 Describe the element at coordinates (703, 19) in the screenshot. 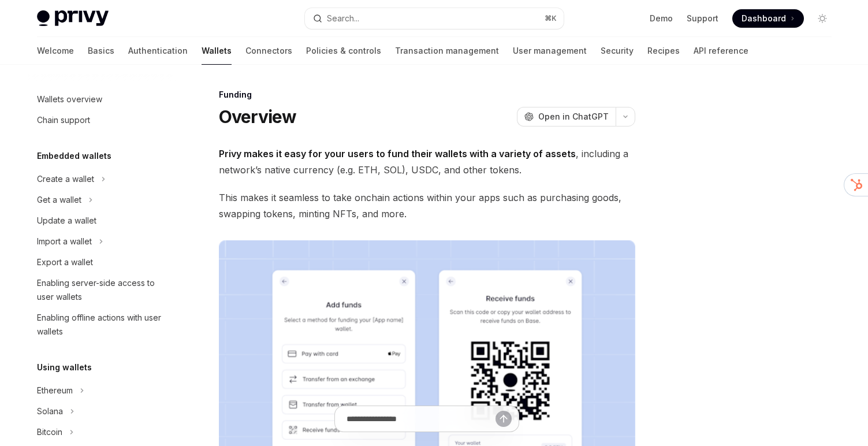

I see `a: Support` at that location.